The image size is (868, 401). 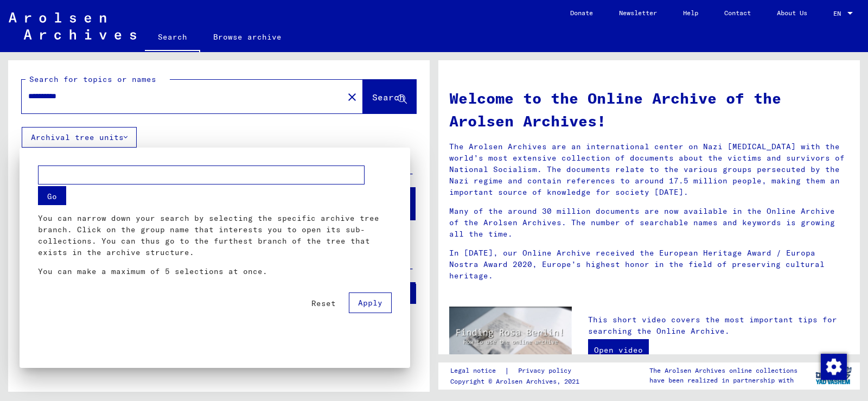 What do you see at coordinates (215, 236) in the screenshot?
I see `p: You can narrow down your search by selecting the specific archive tree branch. Click on the group...` at bounding box center [215, 236].